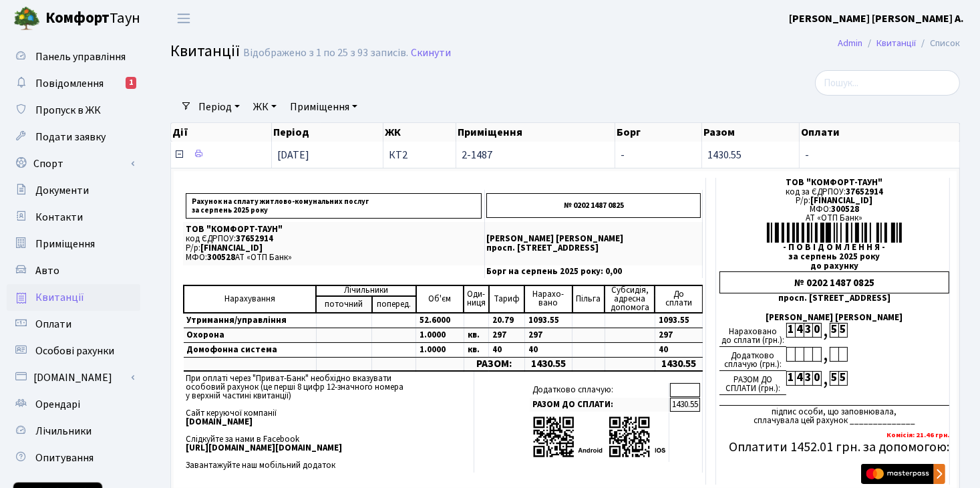 Image resolution: width=980 pixels, height=488 pixels. What do you see at coordinates (58, 404) in the screenshot?
I see `span: Орендарі` at bounding box center [58, 404].